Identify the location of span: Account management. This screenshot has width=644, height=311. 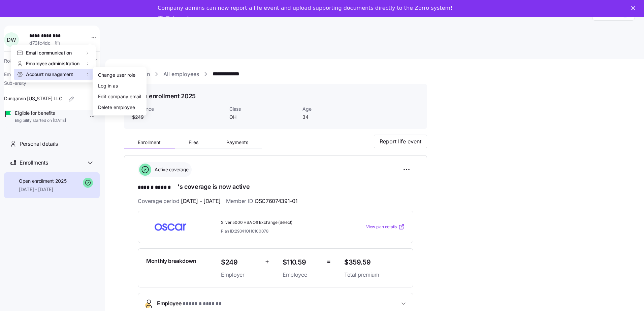
(49, 74).